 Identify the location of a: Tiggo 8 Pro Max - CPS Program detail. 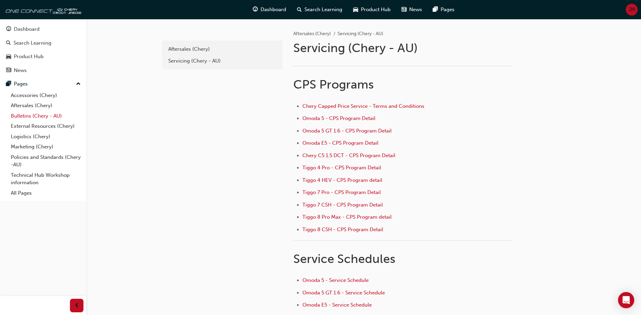
(347, 217).